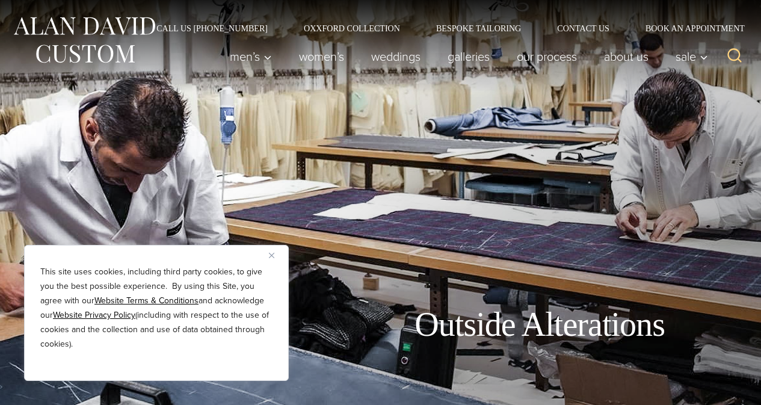  I want to click on button: View Search Form, so click(734, 57).